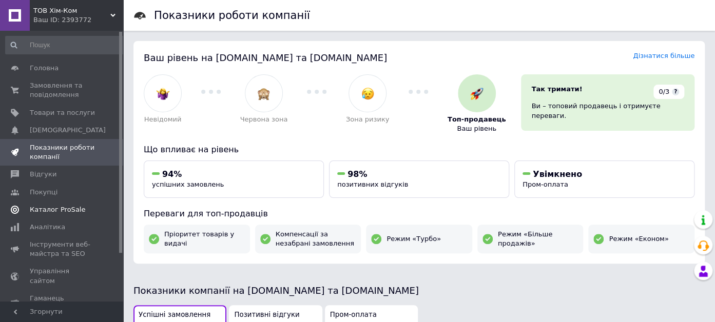  Describe the element at coordinates (373, 184) in the screenshot. I see `span: позитивних відгуків` at that location.